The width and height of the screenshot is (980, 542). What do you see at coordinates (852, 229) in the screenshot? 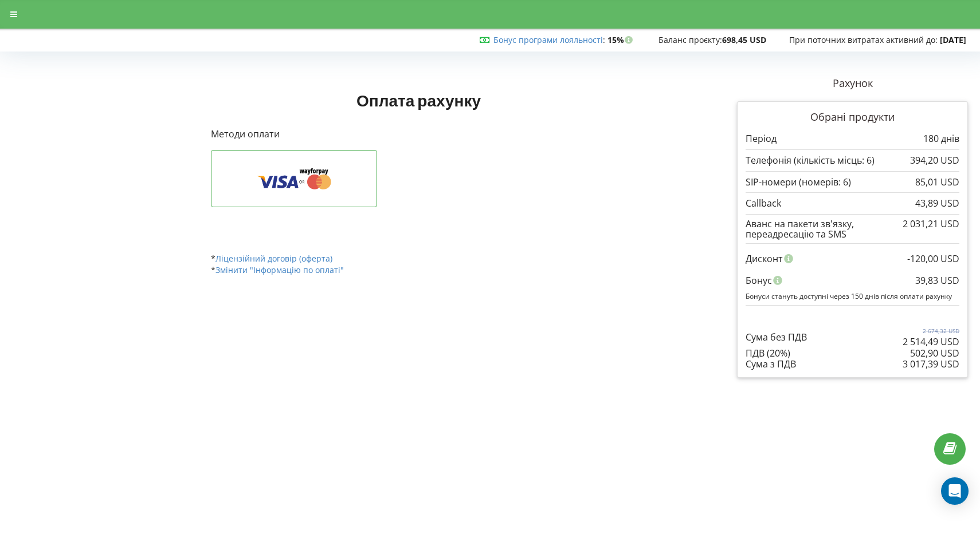
I see `div: Аванс на пакети зв'язку, переадресацію та SMS` at bounding box center [852, 229].